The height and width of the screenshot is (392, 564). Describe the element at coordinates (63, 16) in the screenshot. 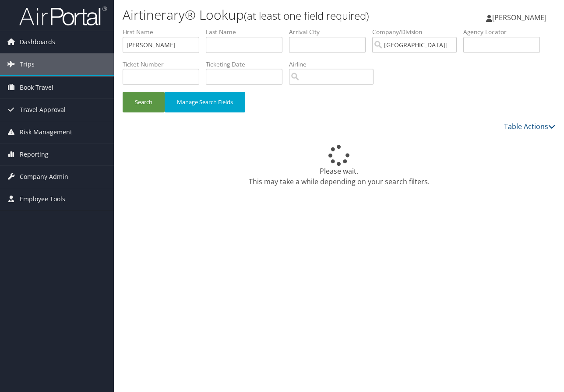

I see `img: airportal-logo.png` at that location.